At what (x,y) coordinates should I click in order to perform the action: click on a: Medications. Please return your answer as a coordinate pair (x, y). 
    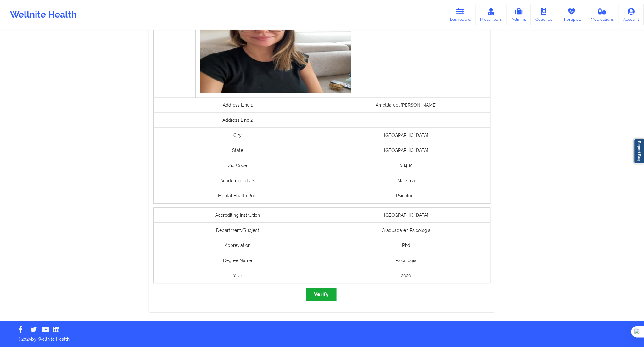
    Looking at the image, I should click on (602, 15).